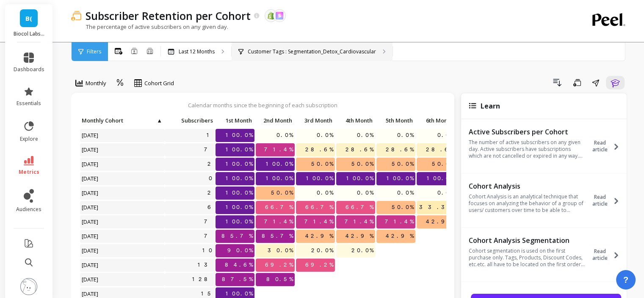 This screenshot has height=298, width=644. Describe the element at coordinates (395, 120) in the screenshot. I see `span: 5th Month` at that location.